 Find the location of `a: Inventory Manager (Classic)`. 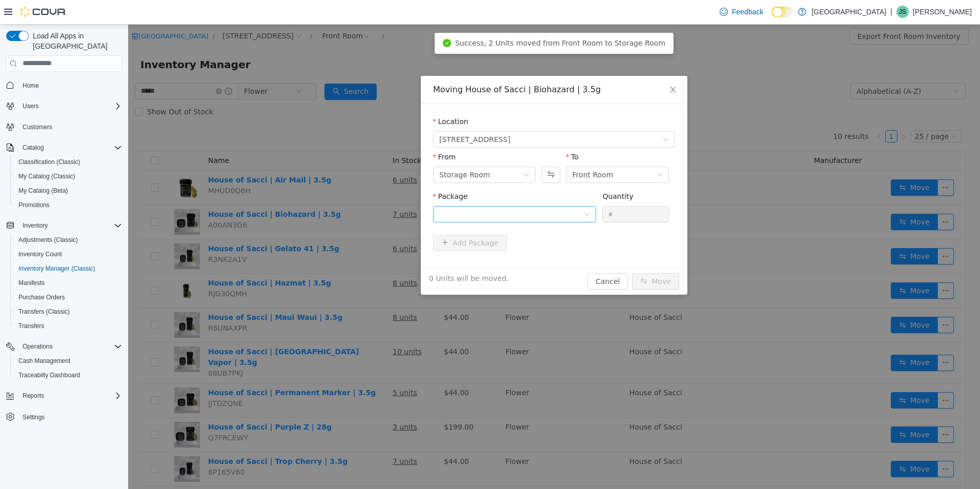

a: Inventory Manager (Classic) is located at coordinates (57, 268).